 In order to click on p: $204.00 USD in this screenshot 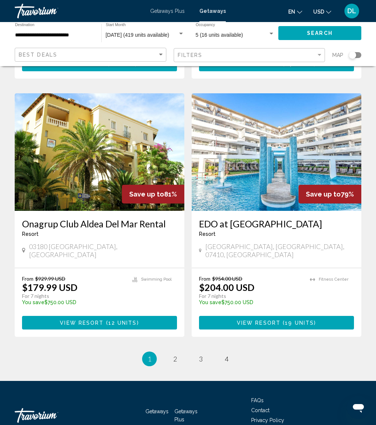, I will do `click(226, 287)`.